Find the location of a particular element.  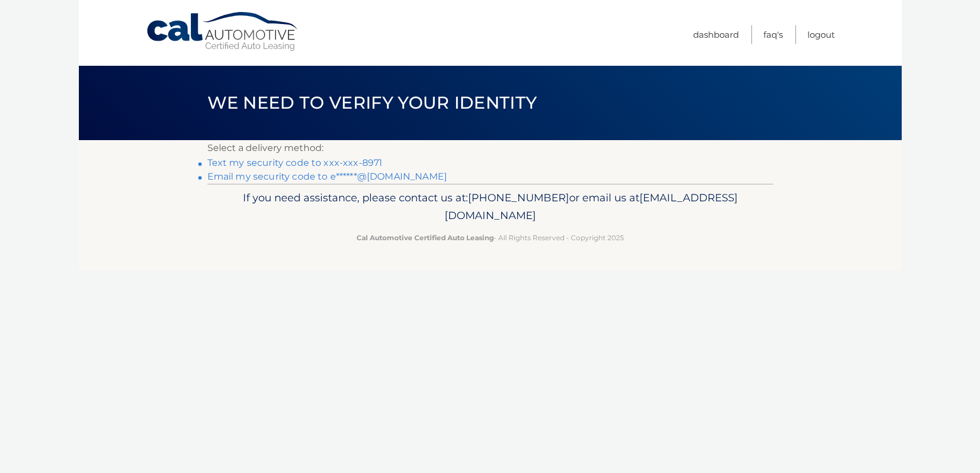

p: If you need assistance, please contact us at: or email us at is located at coordinates (490, 207).